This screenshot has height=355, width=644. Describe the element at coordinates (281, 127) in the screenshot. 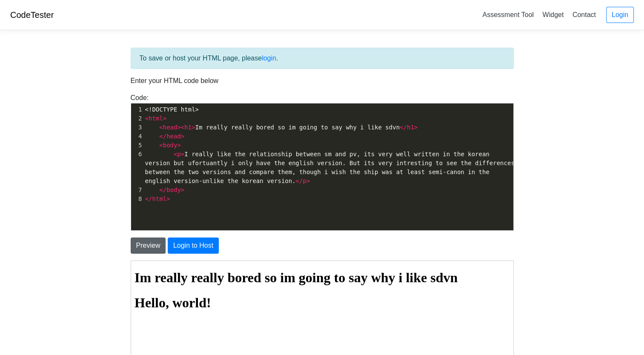

I see `span: Im really really bored so im going to say why i like sdvn` at that location.